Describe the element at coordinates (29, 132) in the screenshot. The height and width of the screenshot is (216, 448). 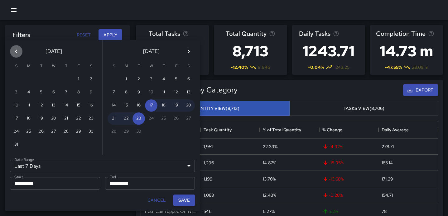
I see `button: 25` at that location.